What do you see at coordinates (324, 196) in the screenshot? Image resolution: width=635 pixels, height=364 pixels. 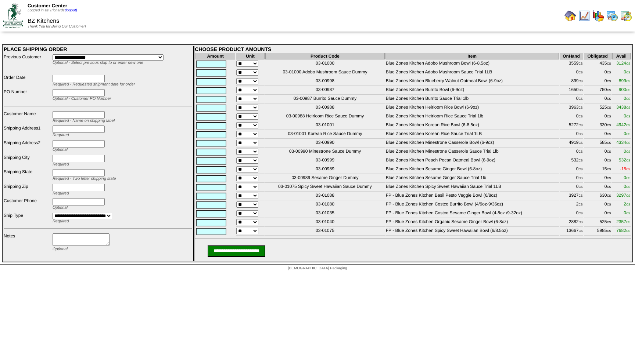 I see `td: 03-01088` at bounding box center [324, 196].